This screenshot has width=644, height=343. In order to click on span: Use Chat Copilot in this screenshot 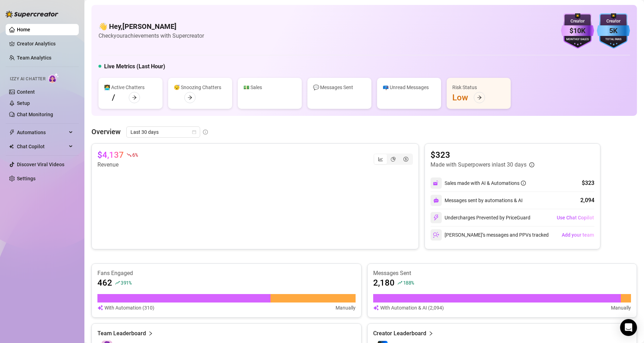, I will do `click(575, 218)`.